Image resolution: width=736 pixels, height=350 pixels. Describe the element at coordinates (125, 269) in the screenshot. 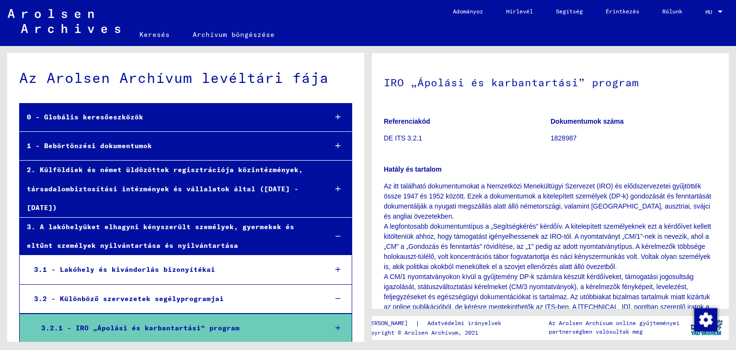

I see `font: 3.1 - Lakóhely és kivándorlás bizonyítékai` at that location.